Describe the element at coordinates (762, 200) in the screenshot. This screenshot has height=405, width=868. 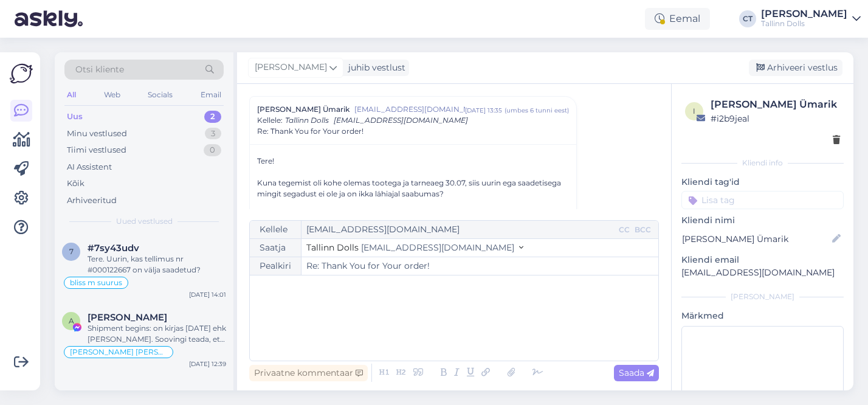
I see `input: Lisa tag` at that location.